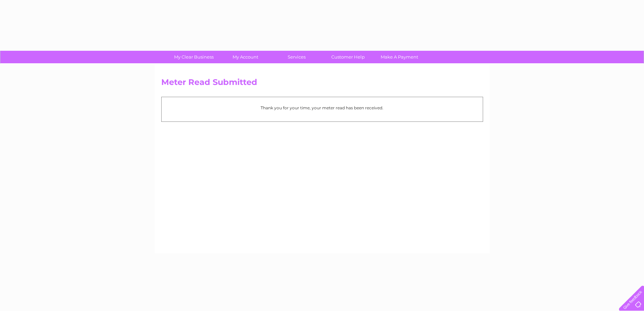 This screenshot has width=644, height=311. I want to click on a: Services, so click(296, 57).